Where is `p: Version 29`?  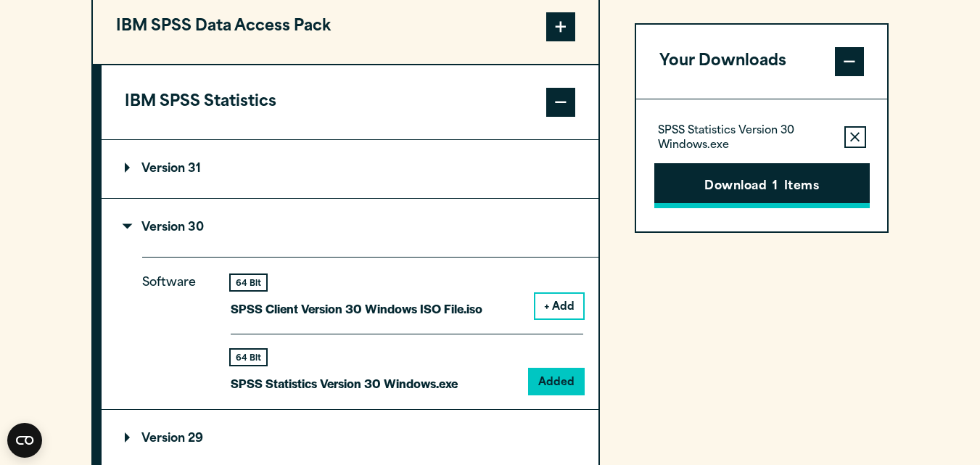 p: Version 29 is located at coordinates (164, 438).